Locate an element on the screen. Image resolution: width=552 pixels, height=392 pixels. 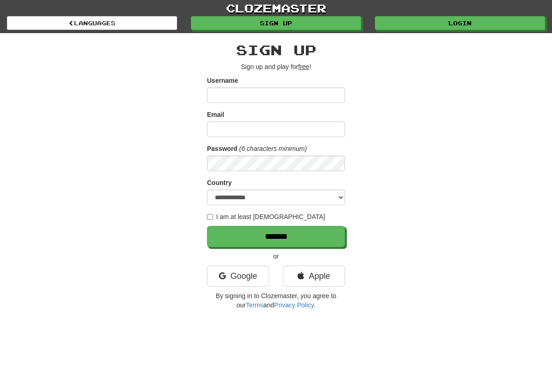
label: Country is located at coordinates (219, 182).